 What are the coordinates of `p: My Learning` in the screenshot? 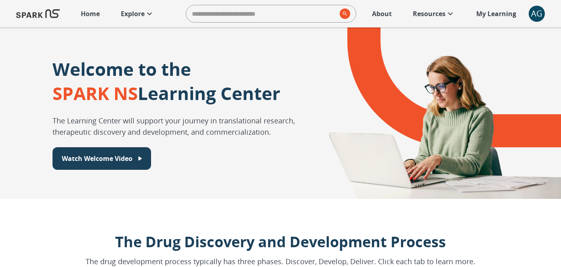 It's located at (496, 14).